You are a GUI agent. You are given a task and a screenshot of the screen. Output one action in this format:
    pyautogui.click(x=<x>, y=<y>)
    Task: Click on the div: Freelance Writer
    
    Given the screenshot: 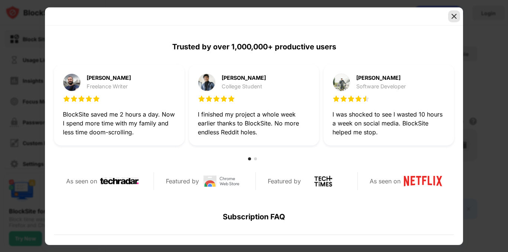 What is the action you would take?
    pyautogui.click(x=109, y=87)
    